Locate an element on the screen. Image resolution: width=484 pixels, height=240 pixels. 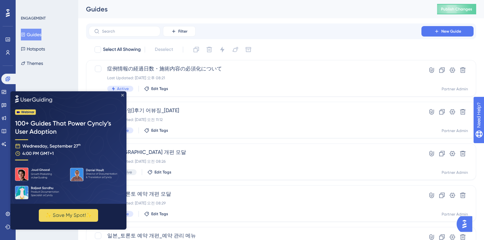
div: Close Preview is located at coordinates (112, 4).